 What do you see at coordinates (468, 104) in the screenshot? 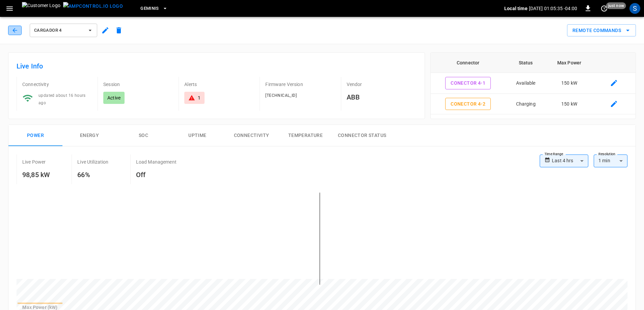
I see `button: Conector 4-2` at bounding box center [468, 104].